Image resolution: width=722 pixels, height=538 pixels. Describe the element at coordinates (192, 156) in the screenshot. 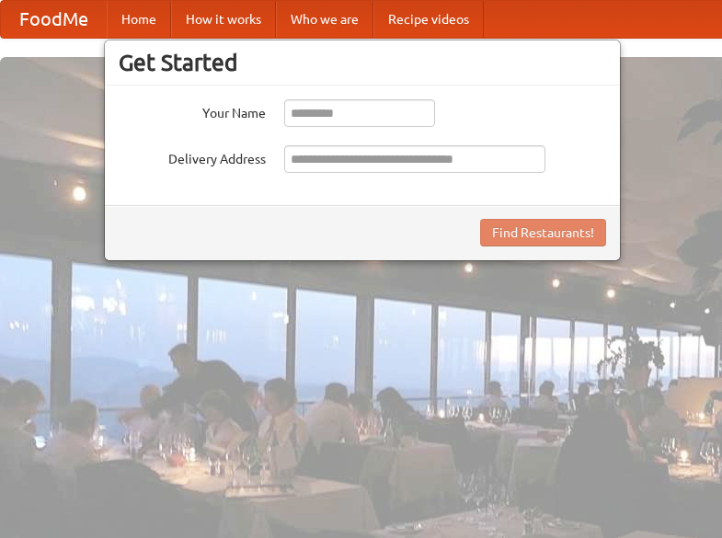

I see `label: Delivery Address` at that location.